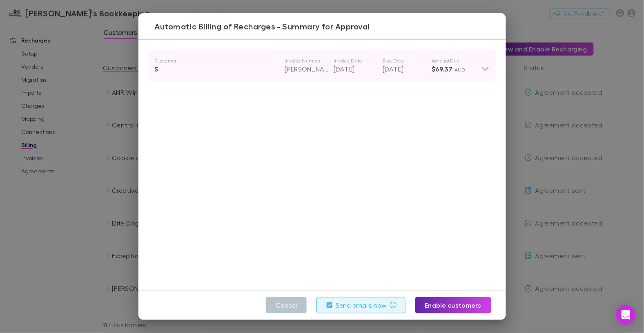  Describe the element at coordinates (361, 305) in the screenshot. I see `label: Send emails now` at that location.